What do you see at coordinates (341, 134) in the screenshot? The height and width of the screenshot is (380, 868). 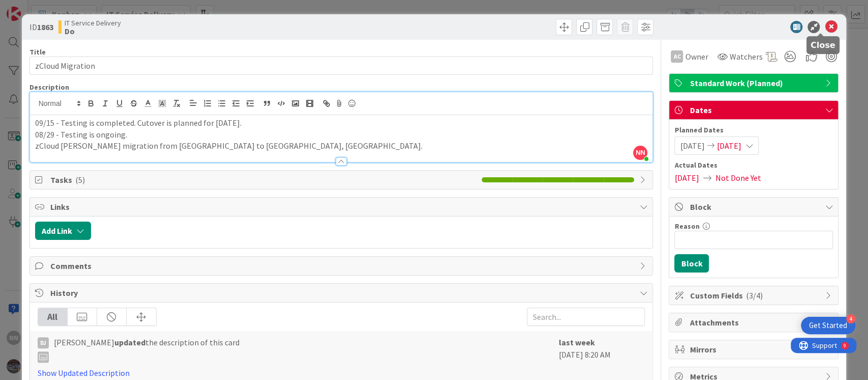 I see `p: 08/29 - Testing is ongoing.` at bounding box center [341, 134].